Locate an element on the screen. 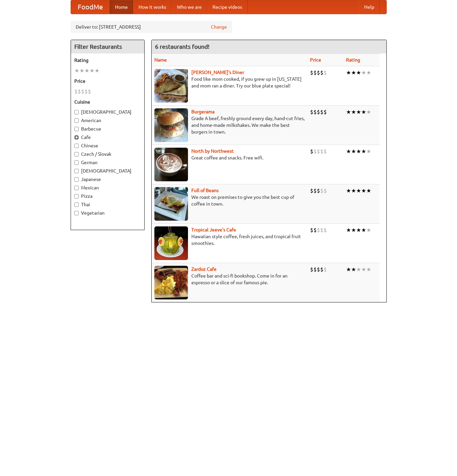  input: American is located at coordinates (76, 121).